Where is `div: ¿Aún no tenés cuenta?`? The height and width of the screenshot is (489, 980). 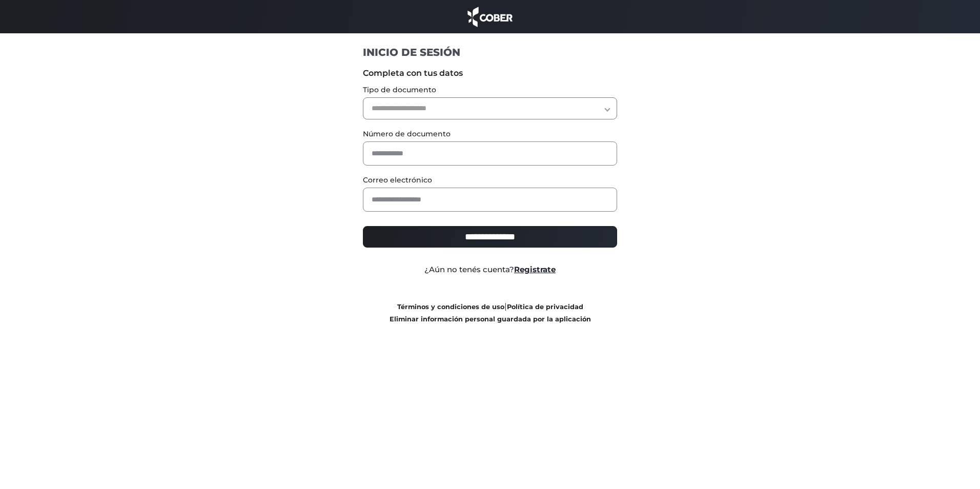 div: ¿Aún no tenés cuenta? is located at coordinates (490, 269).